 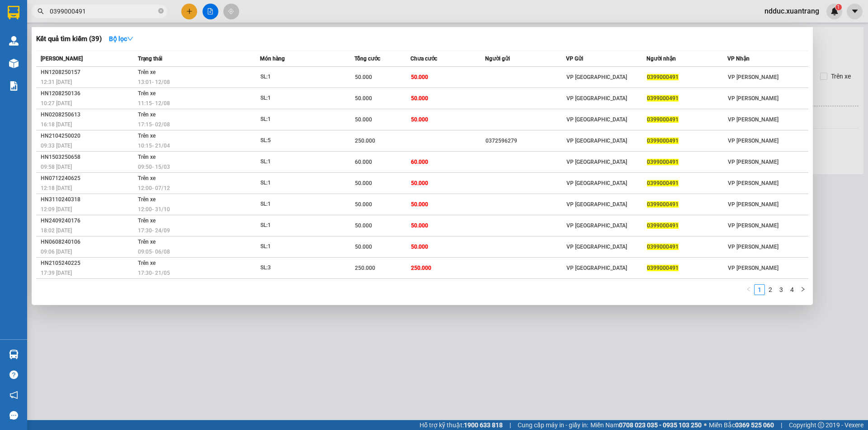 What do you see at coordinates (759, 290) in the screenshot?
I see `li: 1` at bounding box center [759, 290].